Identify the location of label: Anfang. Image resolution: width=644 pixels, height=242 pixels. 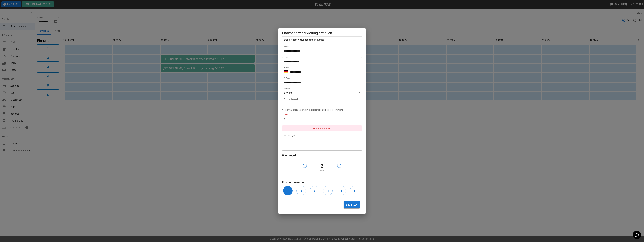
(287, 78).